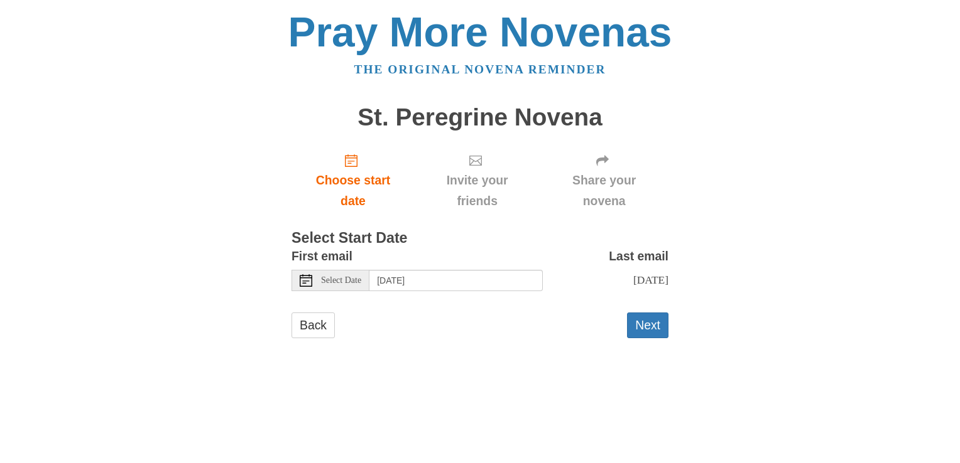 This screenshot has width=960, height=463. Describe the element at coordinates (322, 256) in the screenshot. I see `label: First email` at that location.